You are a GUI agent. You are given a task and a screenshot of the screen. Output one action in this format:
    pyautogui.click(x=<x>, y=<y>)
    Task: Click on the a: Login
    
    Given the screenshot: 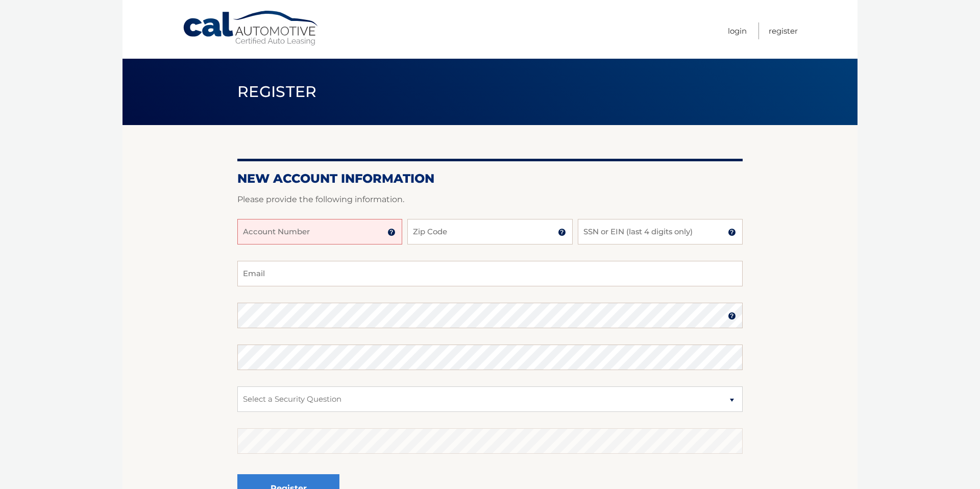 What is the action you would take?
    pyautogui.click(x=738, y=31)
    